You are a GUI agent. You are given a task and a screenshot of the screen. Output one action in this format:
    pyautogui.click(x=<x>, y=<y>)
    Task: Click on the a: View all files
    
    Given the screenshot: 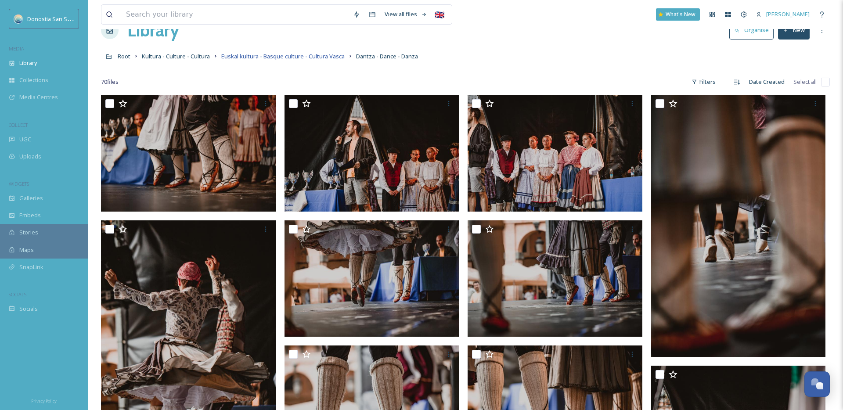 What is the action you would take?
    pyautogui.click(x=406, y=14)
    